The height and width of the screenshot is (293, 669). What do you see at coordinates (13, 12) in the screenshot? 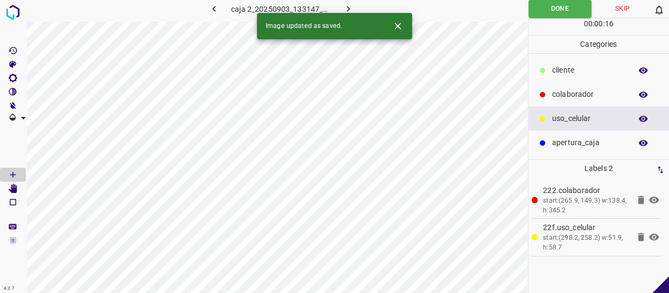
I see `img: logo` at bounding box center [13, 12].